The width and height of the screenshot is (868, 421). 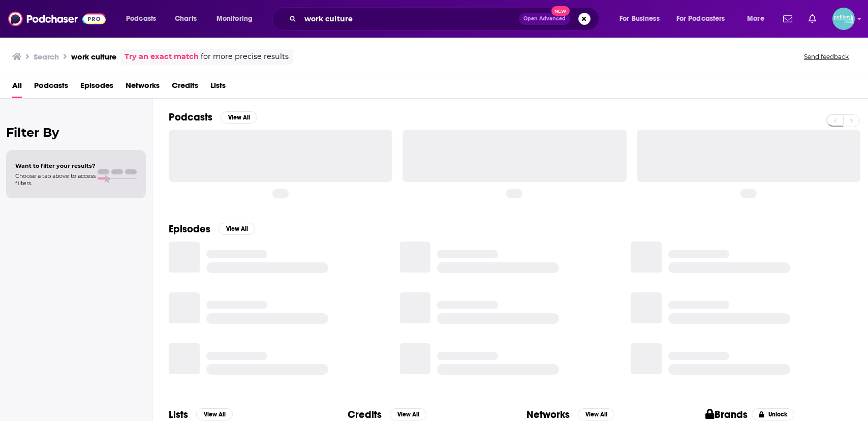 I want to click on span: Episodes, so click(x=97, y=87).